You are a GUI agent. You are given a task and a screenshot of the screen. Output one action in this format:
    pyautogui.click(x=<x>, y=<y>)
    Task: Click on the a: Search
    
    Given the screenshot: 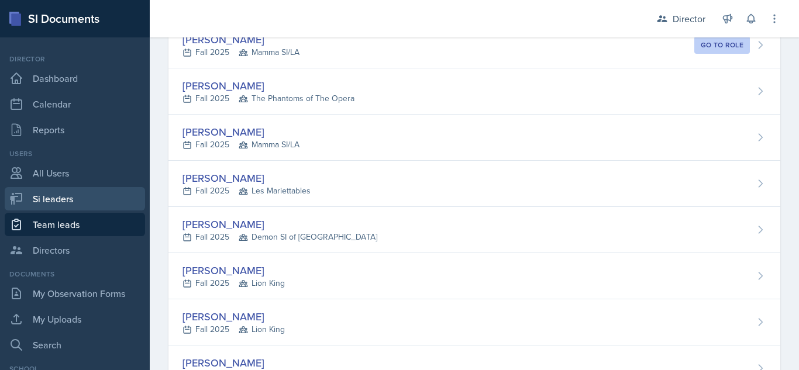 What is the action you would take?
    pyautogui.click(x=75, y=345)
    